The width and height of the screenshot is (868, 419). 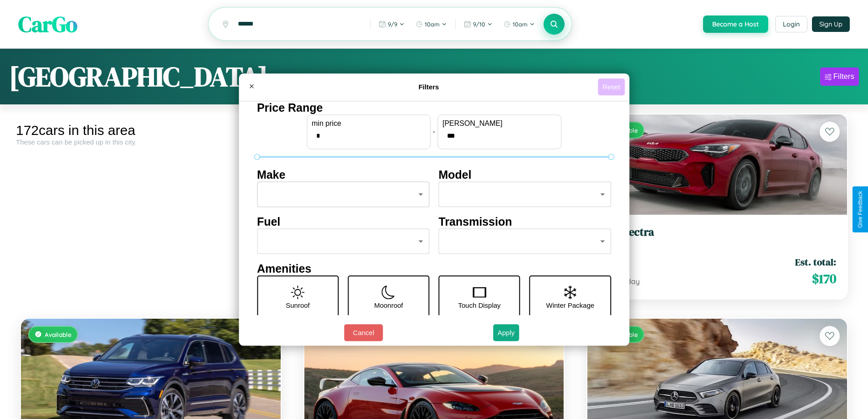 What do you see at coordinates (791, 24) in the screenshot?
I see `button: Login` at bounding box center [791, 24].